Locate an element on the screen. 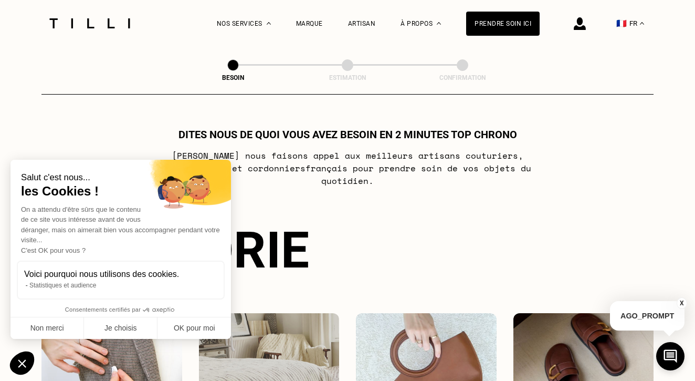  a: Logo du service de couturière Tilli is located at coordinates (90, 23).